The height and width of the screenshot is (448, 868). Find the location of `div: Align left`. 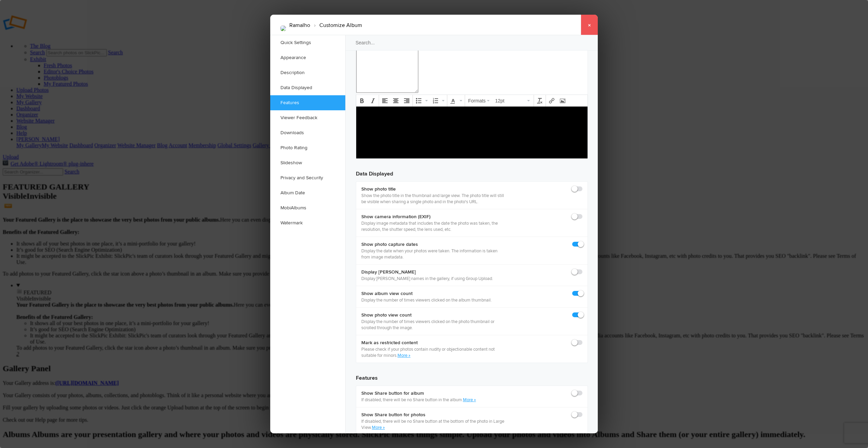

div: Align left is located at coordinates (385, 101).